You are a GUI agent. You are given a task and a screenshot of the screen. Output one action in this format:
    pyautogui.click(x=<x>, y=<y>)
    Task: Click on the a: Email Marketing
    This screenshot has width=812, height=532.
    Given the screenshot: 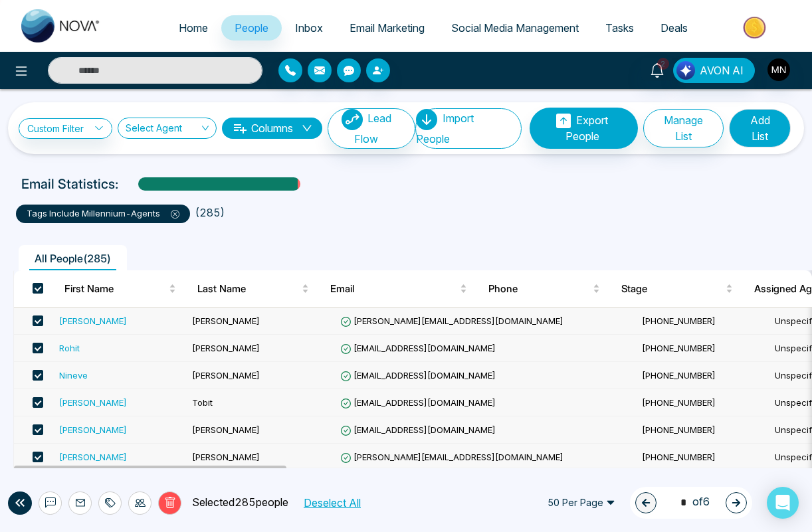 What is the action you would take?
    pyautogui.click(x=387, y=27)
    